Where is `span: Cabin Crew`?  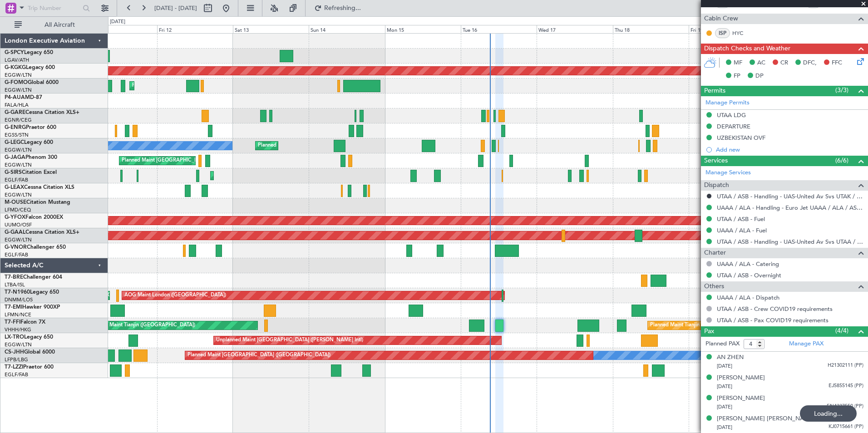 span: Cabin Crew is located at coordinates (721, 19).